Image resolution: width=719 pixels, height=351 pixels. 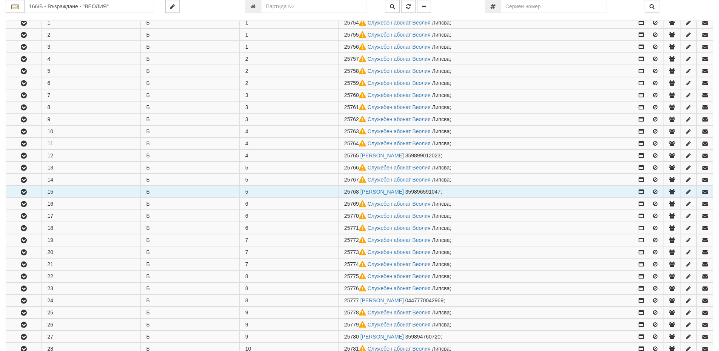 What do you see at coordinates (247, 47) in the screenshot?
I see `span: 1` at bounding box center [247, 47].